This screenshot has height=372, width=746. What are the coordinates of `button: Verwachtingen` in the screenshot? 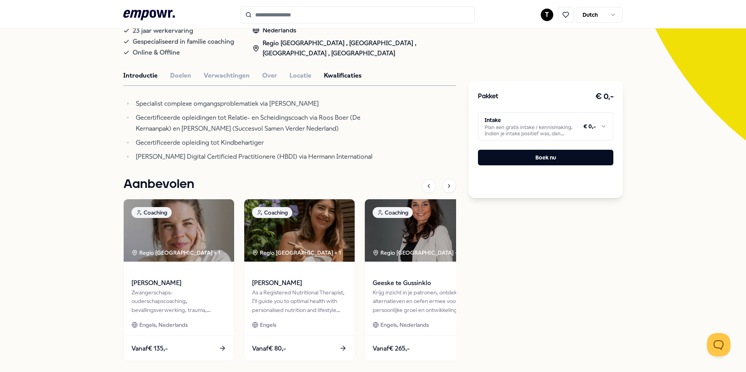 It's located at (227, 76).